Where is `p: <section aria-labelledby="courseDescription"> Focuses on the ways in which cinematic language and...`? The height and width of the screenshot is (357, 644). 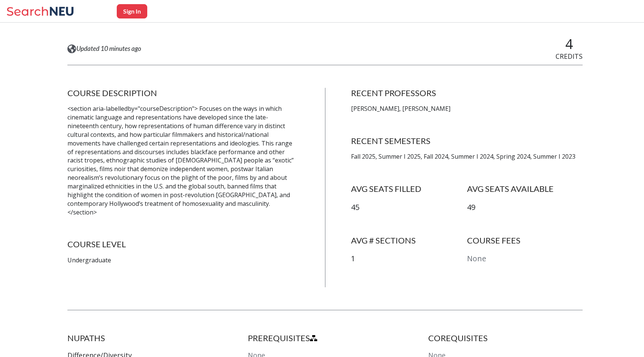
p: <section aria-labelledby="courseDescription"> Focuses on the ways in which cinematic language and... is located at coordinates (183, 160).